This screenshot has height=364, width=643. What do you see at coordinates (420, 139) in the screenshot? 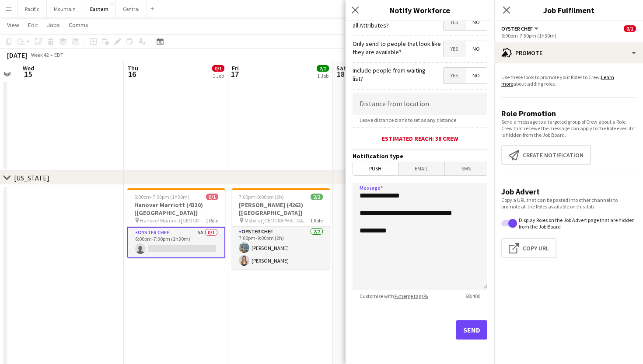
I see `div: Estimated reach: 38 crew` at bounding box center [420, 139].